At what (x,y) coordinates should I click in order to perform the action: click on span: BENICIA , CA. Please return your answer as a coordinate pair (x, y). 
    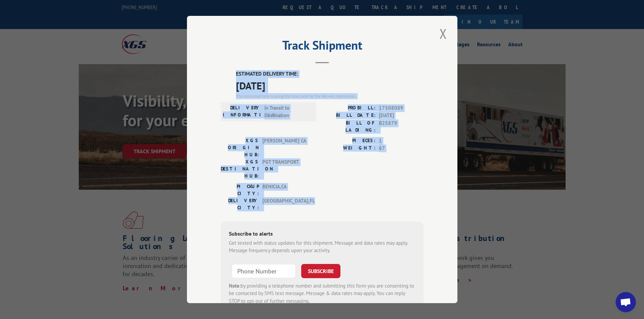
    Looking at the image, I should click on (285, 190).